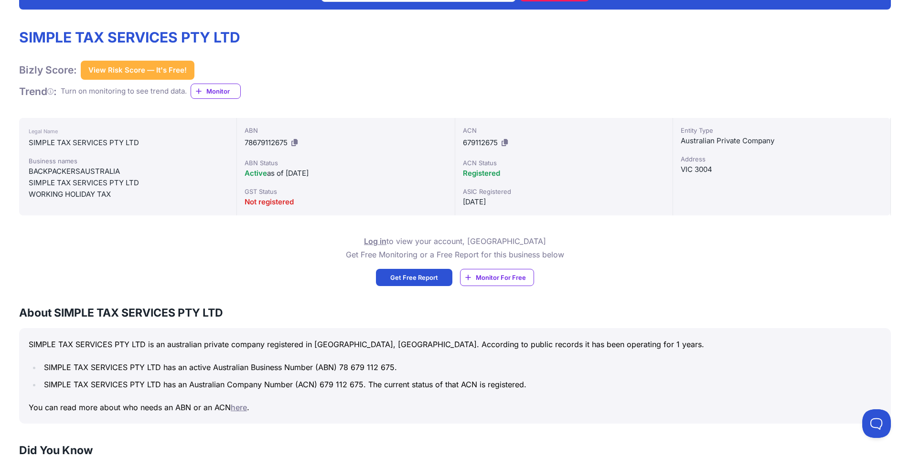  What do you see at coordinates (781, 159) in the screenshot?
I see `div: Address` at bounding box center [781, 159].